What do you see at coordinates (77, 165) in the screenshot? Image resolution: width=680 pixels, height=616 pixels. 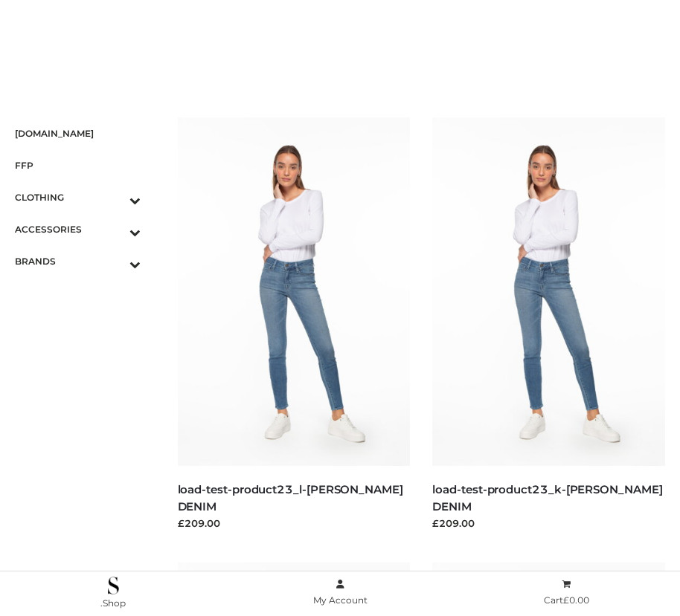 I see `a: FFP` at bounding box center [77, 165].